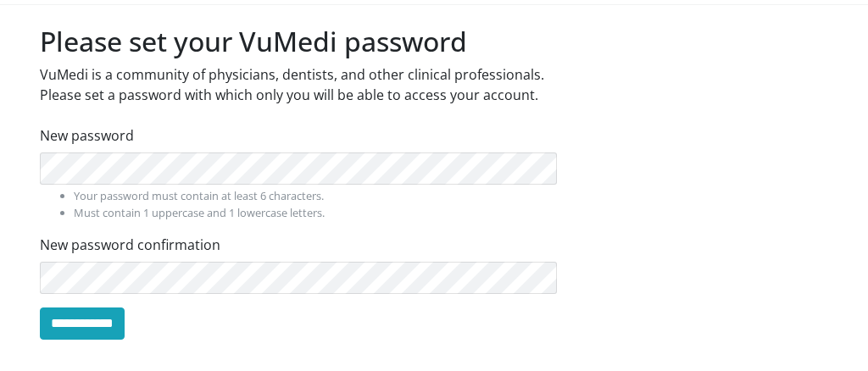  Describe the element at coordinates (87, 135) in the screenshot. I see `label: New password` at that location.